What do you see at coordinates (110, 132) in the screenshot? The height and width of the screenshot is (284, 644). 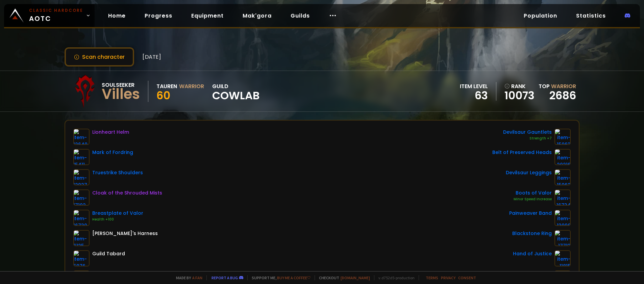 I see `div: Lionheart Helm` at bounding box center [110, 132].